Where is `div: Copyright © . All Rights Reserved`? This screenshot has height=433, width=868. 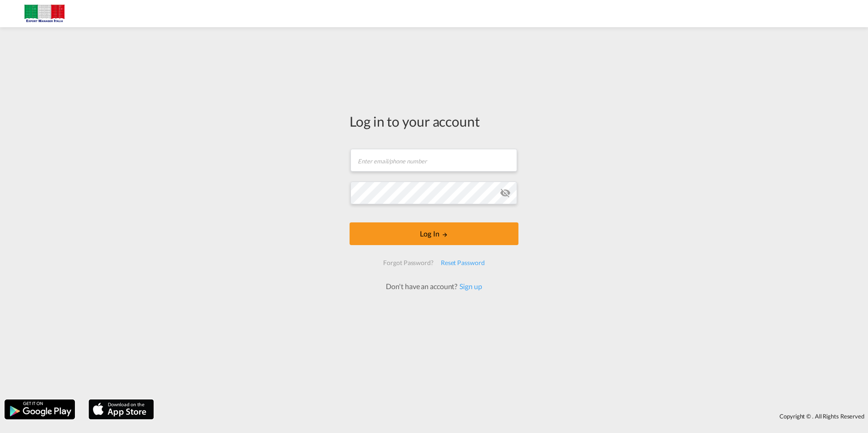 div: Copyright © . All Rights Reserved is located at coordinates (513, 416).